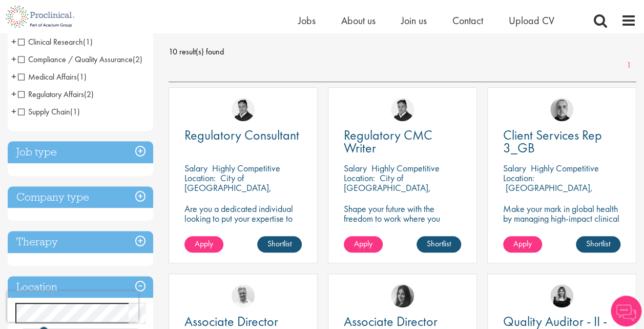 The image size is (644, 329). What do you see at coordinates (80, 197) in the screenshot?
I see `div: Company type` at bounding box center [80, 197].